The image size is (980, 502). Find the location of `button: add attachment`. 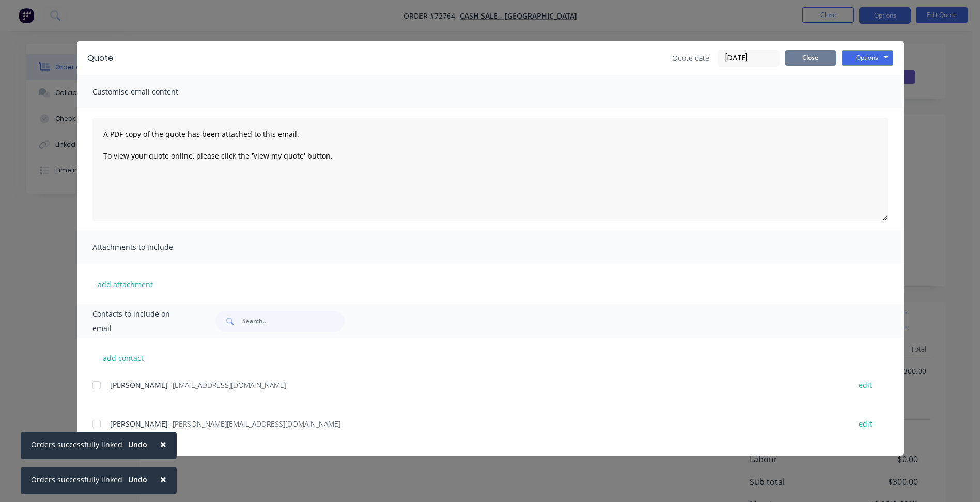

button: add attachment is located at coordinates (125, 284).